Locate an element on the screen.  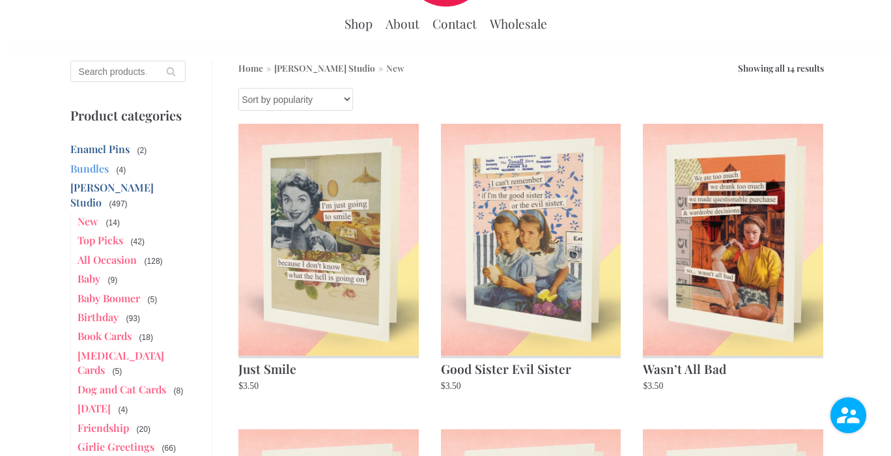
a: Just Smile $3.50 is located at coordinates (328, 259).